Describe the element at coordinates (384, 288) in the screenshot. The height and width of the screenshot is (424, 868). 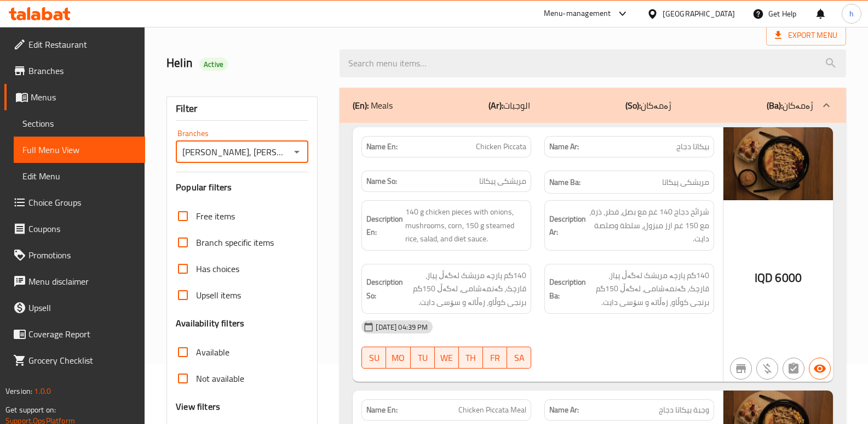
I see `strong: Description So:` at that location.